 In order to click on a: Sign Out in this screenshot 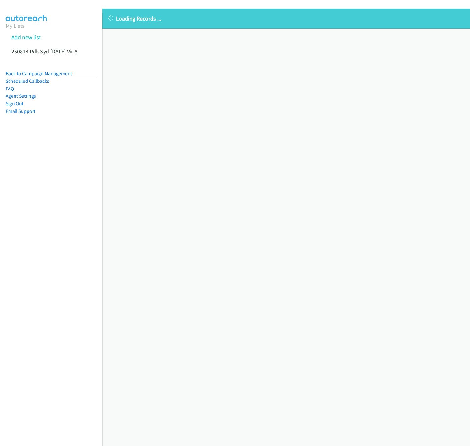, I will do `click(15, 103)`.